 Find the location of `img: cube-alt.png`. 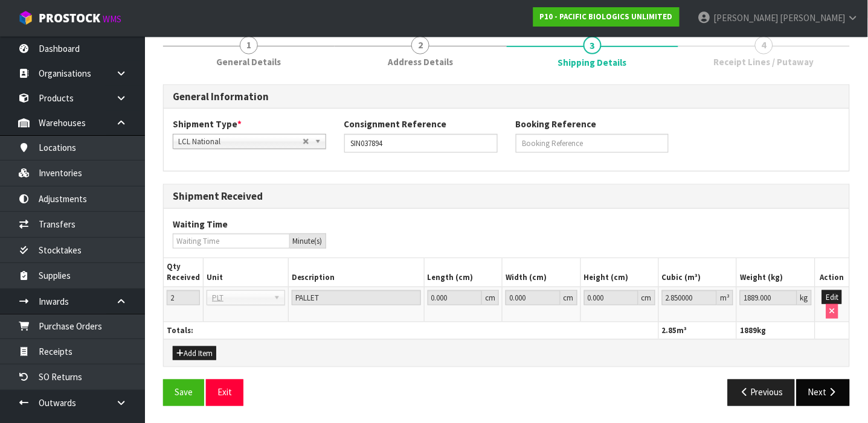

img: cube-alt.png is located at coordinates (26, 18).